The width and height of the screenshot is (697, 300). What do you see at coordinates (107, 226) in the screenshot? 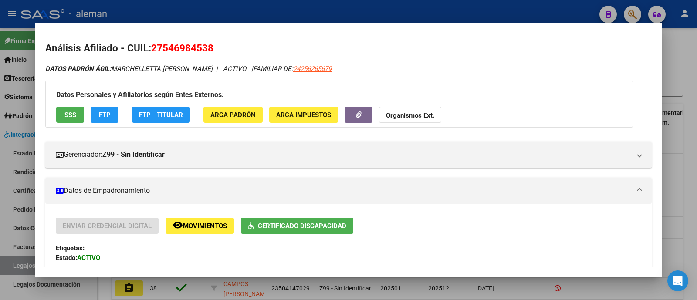
I see `button: Enviar Credencial Digital` at bounding box center [107, 226].